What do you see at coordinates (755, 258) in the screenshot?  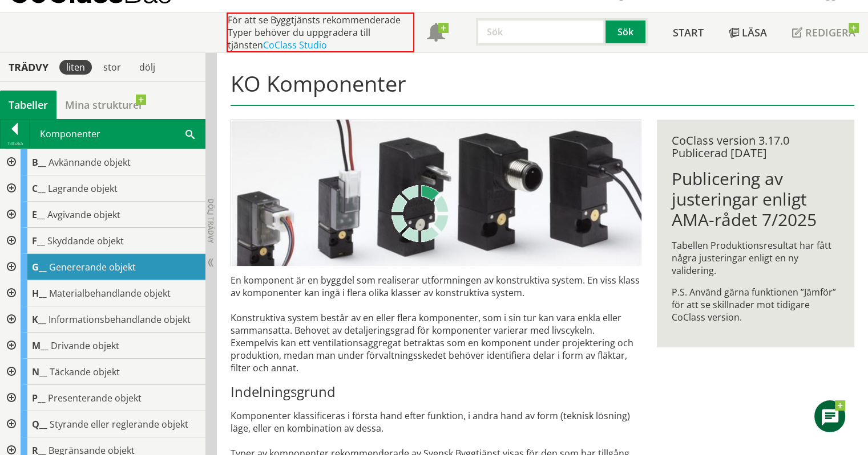 I see `p: Tabellen Produktionsresultat har fått några justeringar enligt en ny validering.` at bounding box center [755, 258].